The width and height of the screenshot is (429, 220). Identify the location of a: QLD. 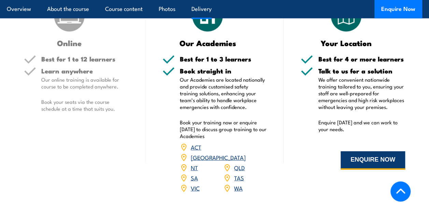
(239, 167).